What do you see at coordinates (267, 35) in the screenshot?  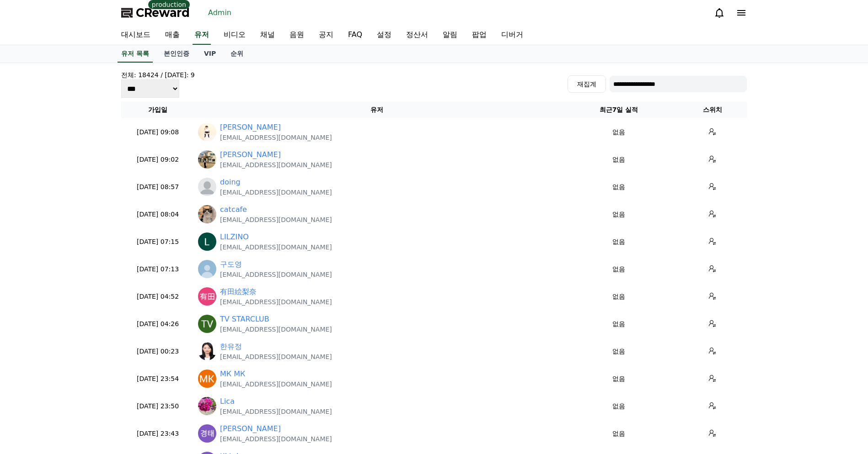 I see `a: 채널` at bounding box center [267, 35].